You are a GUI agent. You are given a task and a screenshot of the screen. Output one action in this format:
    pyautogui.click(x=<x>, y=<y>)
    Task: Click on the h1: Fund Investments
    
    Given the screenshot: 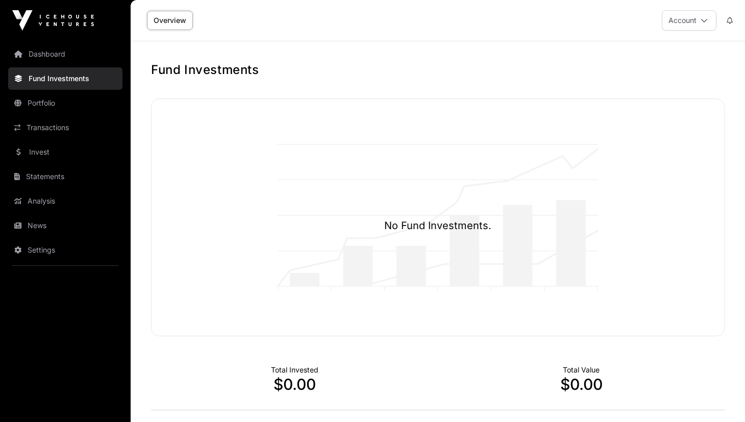 What is the action you would take?
    pyautogui.click(x=438, y=70)
    